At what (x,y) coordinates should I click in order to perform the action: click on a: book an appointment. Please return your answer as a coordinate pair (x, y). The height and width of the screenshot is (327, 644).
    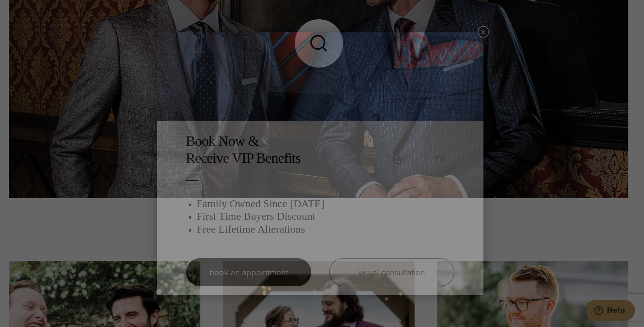
    Looking at the image, I should click on (249, 272).